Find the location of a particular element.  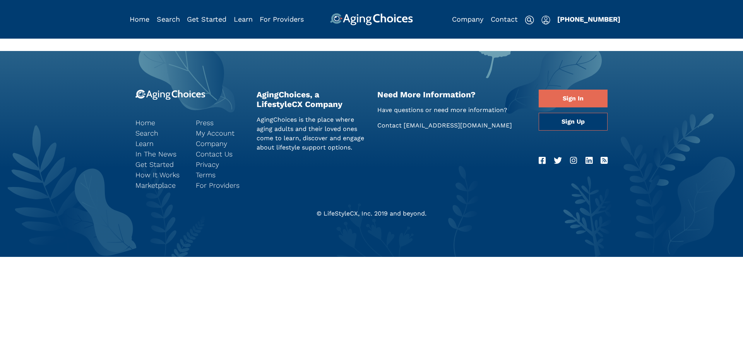

a: Contact Us is located at coordinates (220, 154).